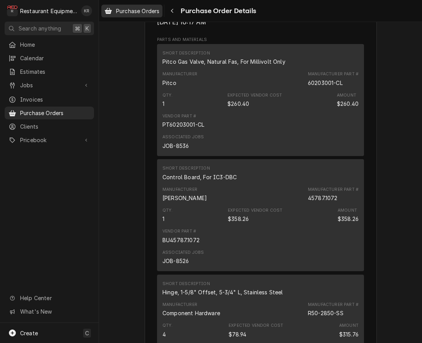  What do you see at coordinates (49, 85) in the screenshot?
I see `span: Jobs` at bounding box center [49, 85].